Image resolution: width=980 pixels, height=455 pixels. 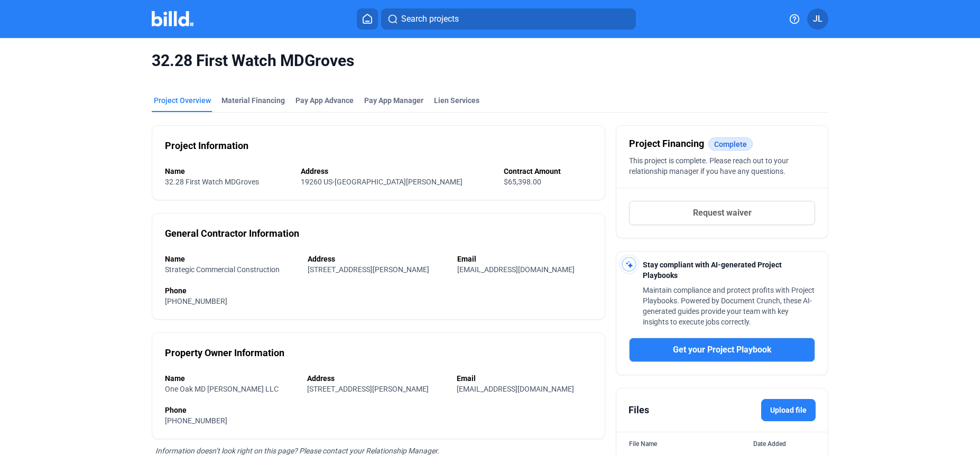 What do you see at coordinates (784, 444) in the screenshot?
I see `div: Date Added` at bounding box center [784, 444].